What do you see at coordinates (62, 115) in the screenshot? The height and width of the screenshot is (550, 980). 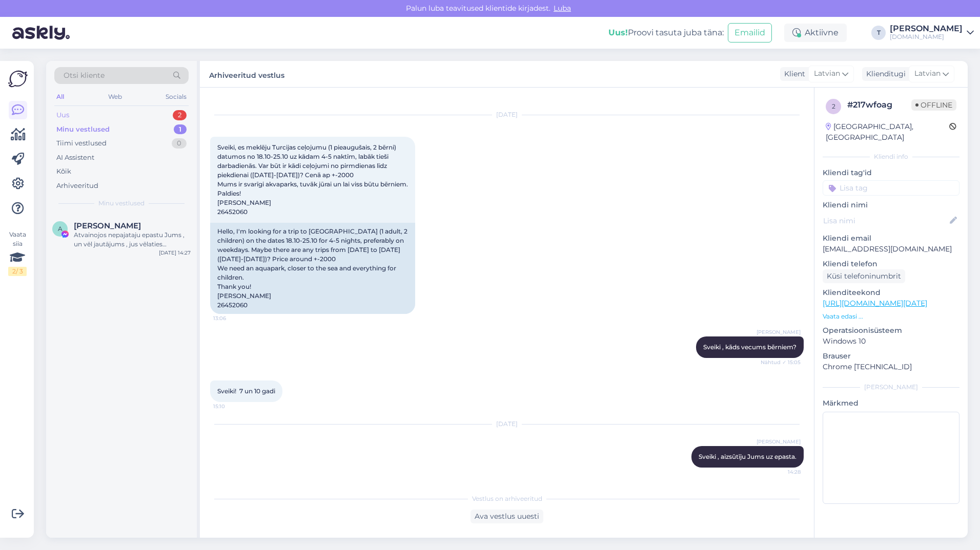 I see `div: Uus` at bounding box center [62, 115].